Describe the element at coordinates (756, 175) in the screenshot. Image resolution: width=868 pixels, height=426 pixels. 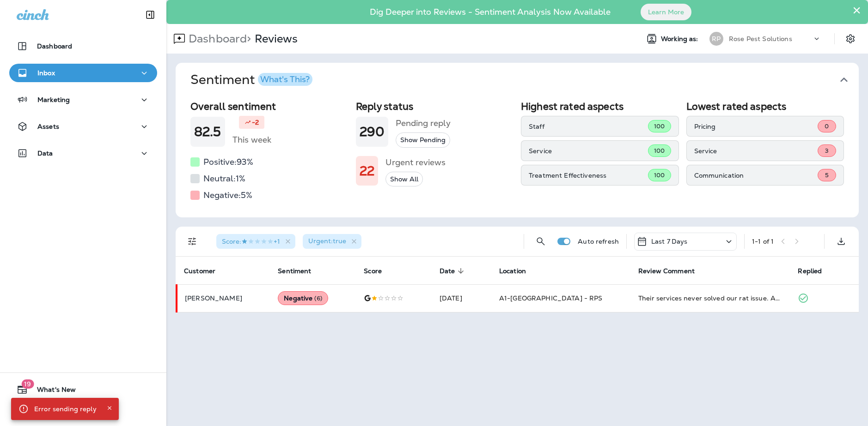
I see `p: Communication` at that location.